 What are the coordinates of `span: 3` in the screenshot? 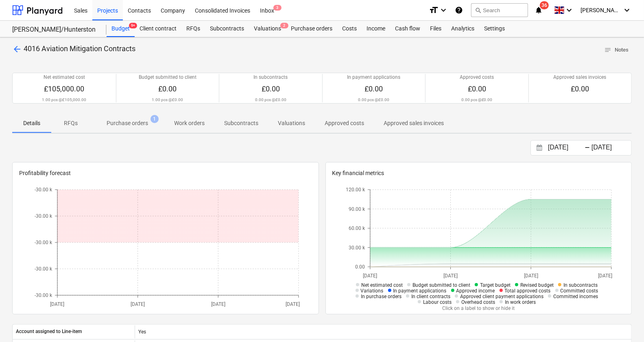 It's located at (277, 8).